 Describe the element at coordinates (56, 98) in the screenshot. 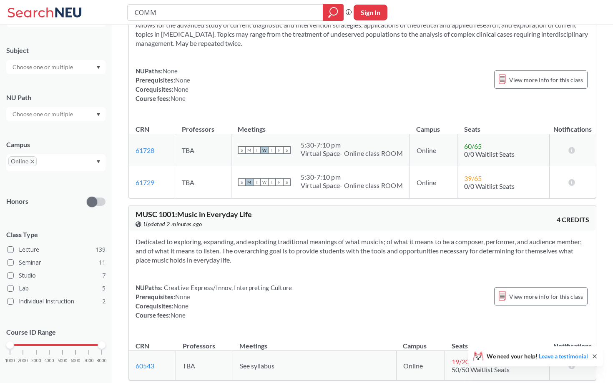

I see `div: NU Path` at that location.